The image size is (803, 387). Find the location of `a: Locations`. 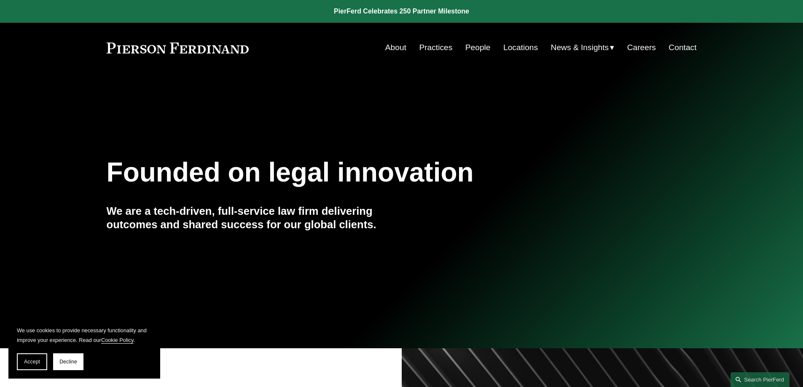

a: Locations is located at coordinates (521, 48).